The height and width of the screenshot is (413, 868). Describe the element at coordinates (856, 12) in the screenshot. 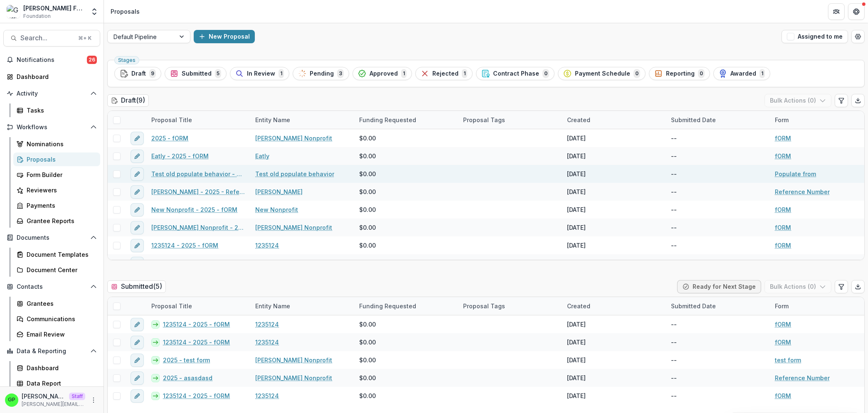

I see `button: Get Help` at that location.